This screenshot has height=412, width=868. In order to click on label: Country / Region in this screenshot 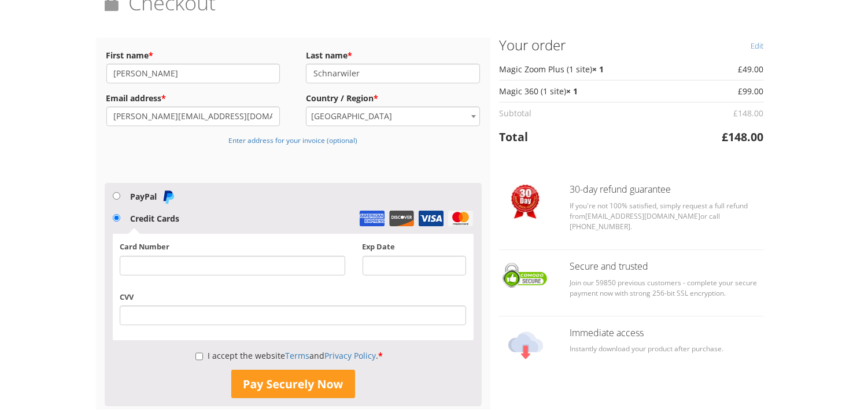, I will do `click(393, 98)`.